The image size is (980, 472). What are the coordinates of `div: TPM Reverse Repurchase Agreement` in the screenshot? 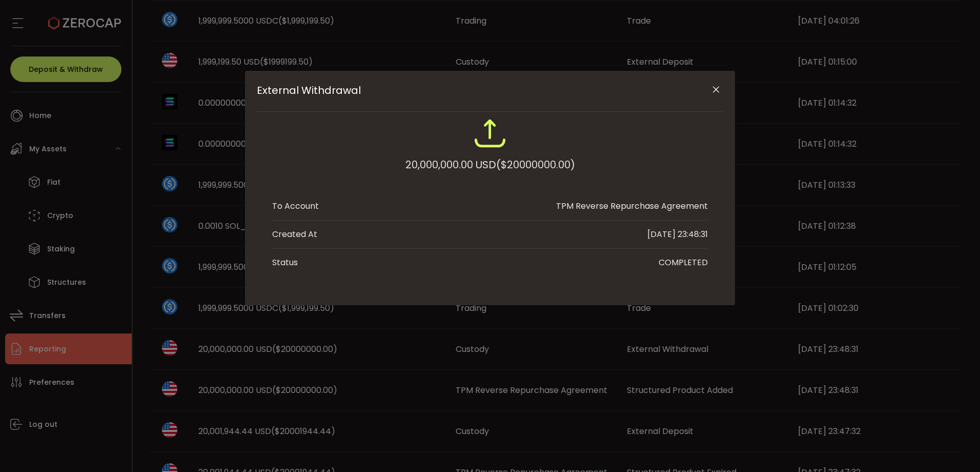 It's located at (632, 206).